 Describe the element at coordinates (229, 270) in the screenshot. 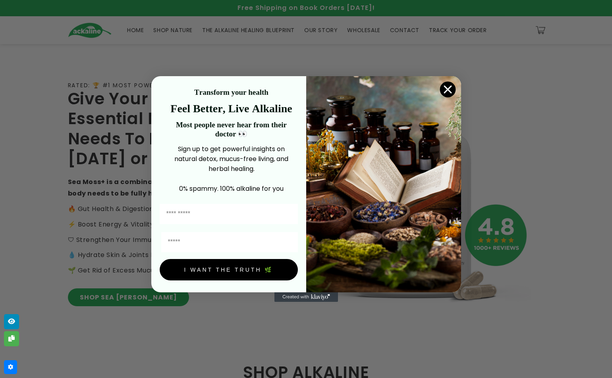

I see `button: I WANT THE TRUTH 🌿` at that location.